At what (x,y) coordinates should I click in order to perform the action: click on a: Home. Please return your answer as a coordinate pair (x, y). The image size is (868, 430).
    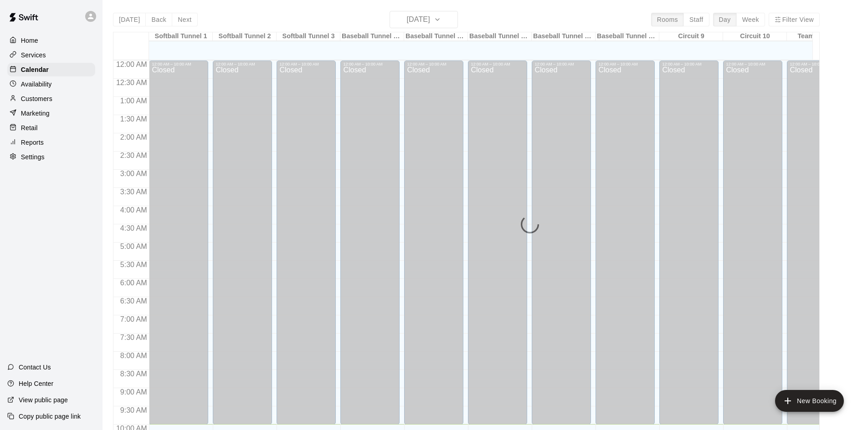
    Looking at the image, I should click on (51, 41).